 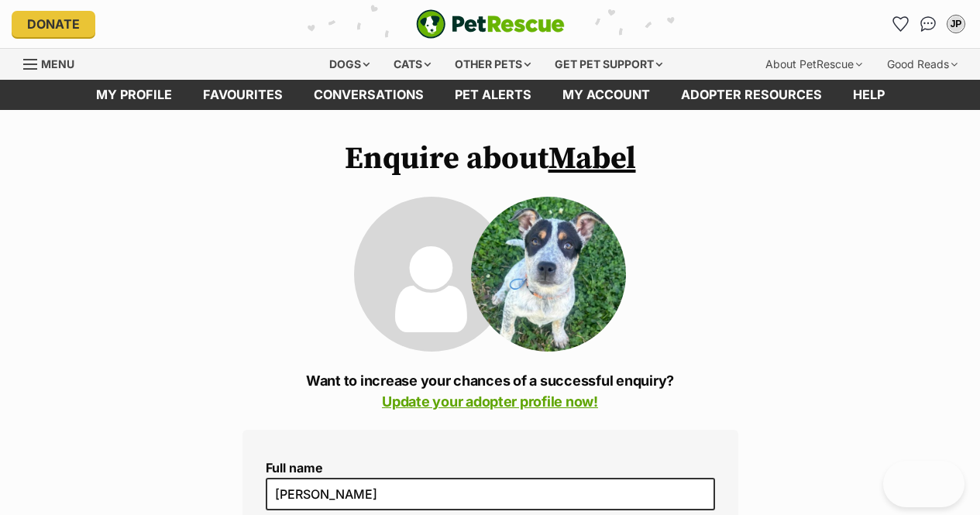 What do you see at coordinates (490, 24) in the screenshot?
I see `img: logo-e224e6f780fb5917bec1dbf3a21bbac754714ae5b6737aabdf751b685950b380.svg` at bounding box center [490, 24].